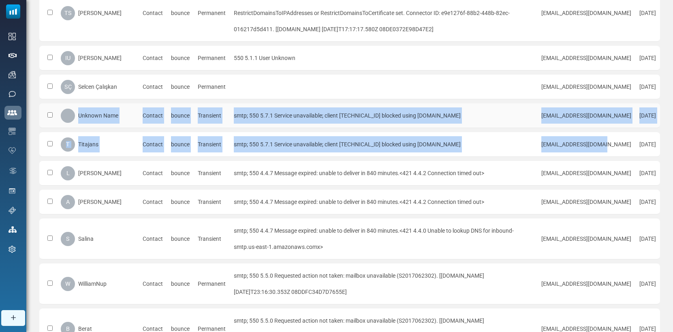  Describe the element at coordinates (68, 87) in the screenshot. I see `span: SÇ` at that location.